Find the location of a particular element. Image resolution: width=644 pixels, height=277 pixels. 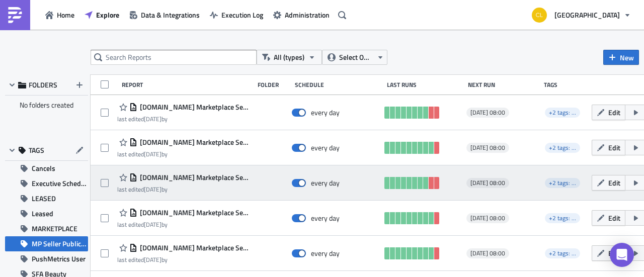

button: Leased is located at coordinates (46, 214).